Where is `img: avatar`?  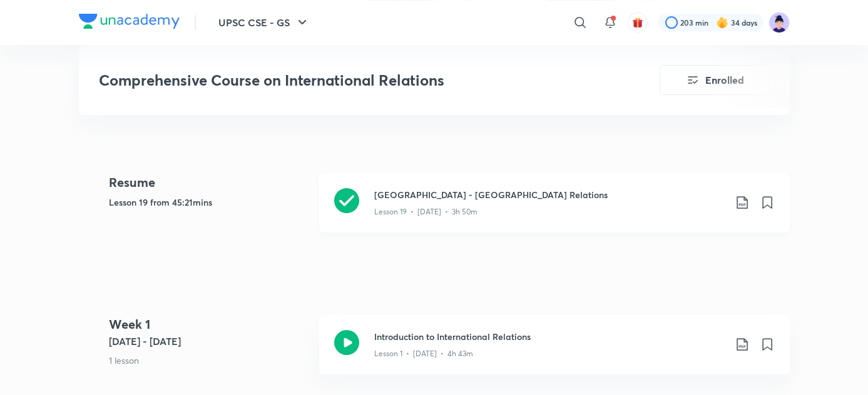
img: avatar is located at coordinates (638, 23).